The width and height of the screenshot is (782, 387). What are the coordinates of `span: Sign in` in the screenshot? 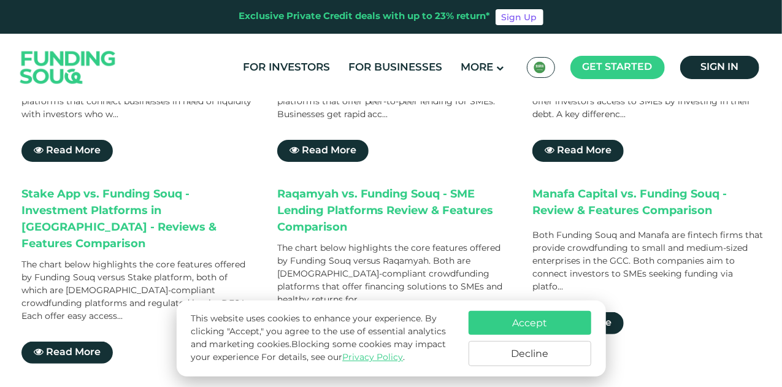 It's located at (719, 67).